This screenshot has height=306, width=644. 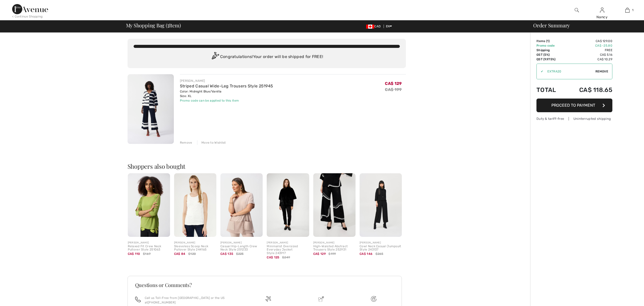 What do you see at coordinates (134, 254) in the screenshot?
I see `span: CA$ 110` at bounding box center [134, 254].